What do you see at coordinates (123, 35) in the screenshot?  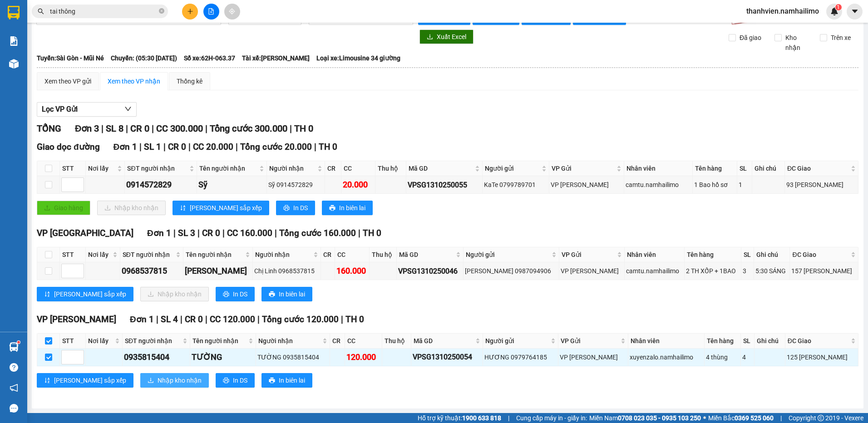 I see `div: Trân` at bounding box center [123, 35].